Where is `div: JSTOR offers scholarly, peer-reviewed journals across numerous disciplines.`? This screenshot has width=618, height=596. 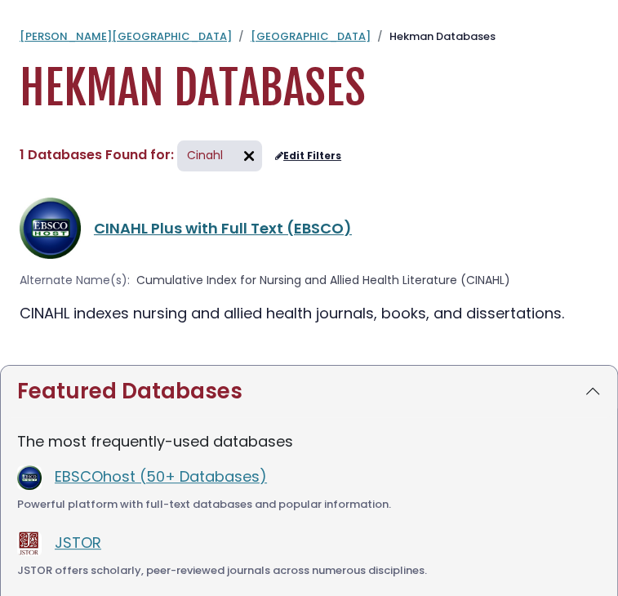 div: JSTOR offers scholarly, peer-reviewed journals across numerous disciplines. is located at coordinates (309, 571).